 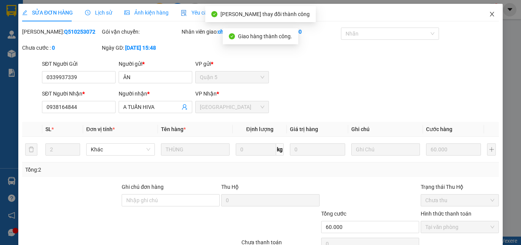 I want to click on b: Q510253072, so click(x=80, y=32).